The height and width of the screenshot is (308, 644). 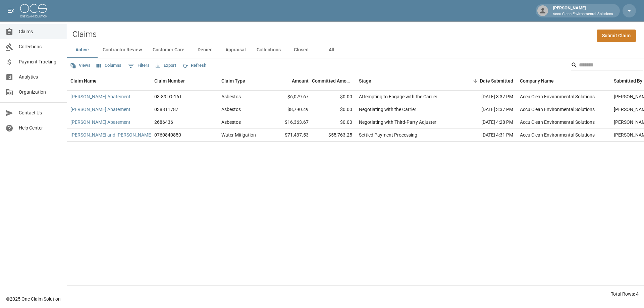 What do you see at coordinates (398, 97) in the screenshot?
I see `div: Attempting to Engage with the Carrier` at bounding box center [398, 97].